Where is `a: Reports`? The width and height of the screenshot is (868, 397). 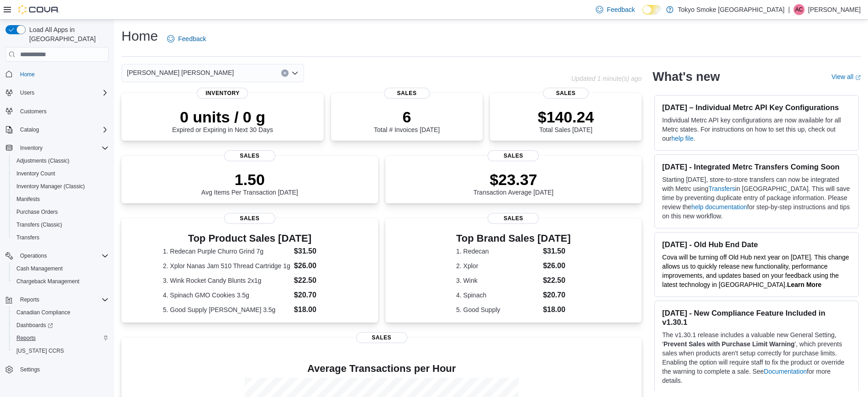
a: Reports is located at coordinates (26, 338).